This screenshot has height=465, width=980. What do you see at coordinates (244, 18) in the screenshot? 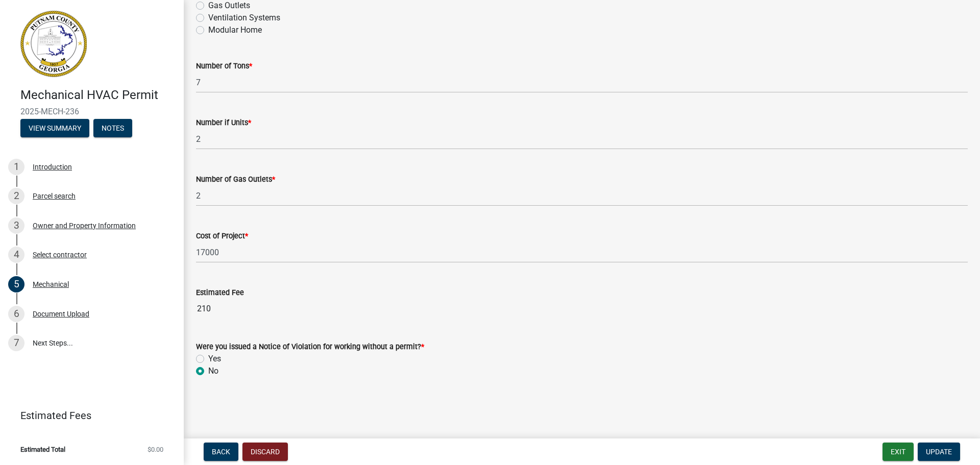
I see `label: Ventilation Systems` at bounding box center [244, 18].